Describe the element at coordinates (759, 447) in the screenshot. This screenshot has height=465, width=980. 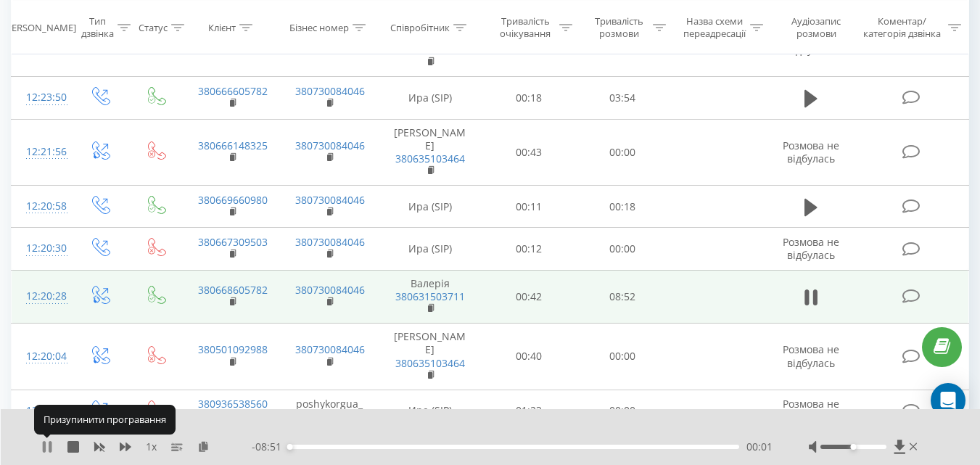
I see `span: 00:01` at that location.